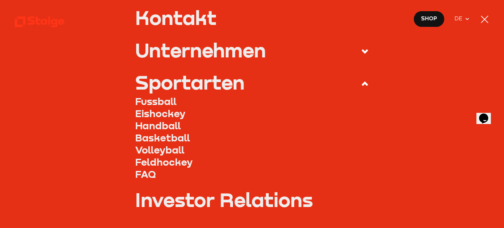 Image resolution: width=504 pixels, height=228 pixels. What do you see at coordinates (252, 150) in the screenshot?
I see `a: Volleyball` at bounding box center [252, 150].